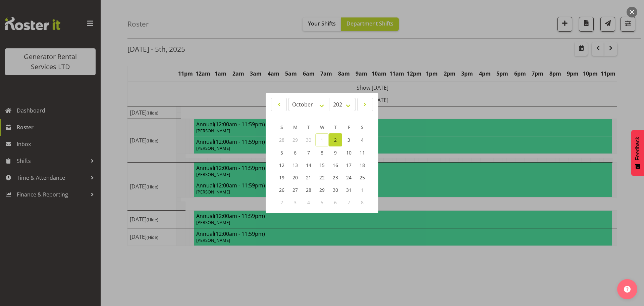  What do you see at coordinates (282, 165) in the screenshot?
I see `span: 12` at bounding box center [282, 165].